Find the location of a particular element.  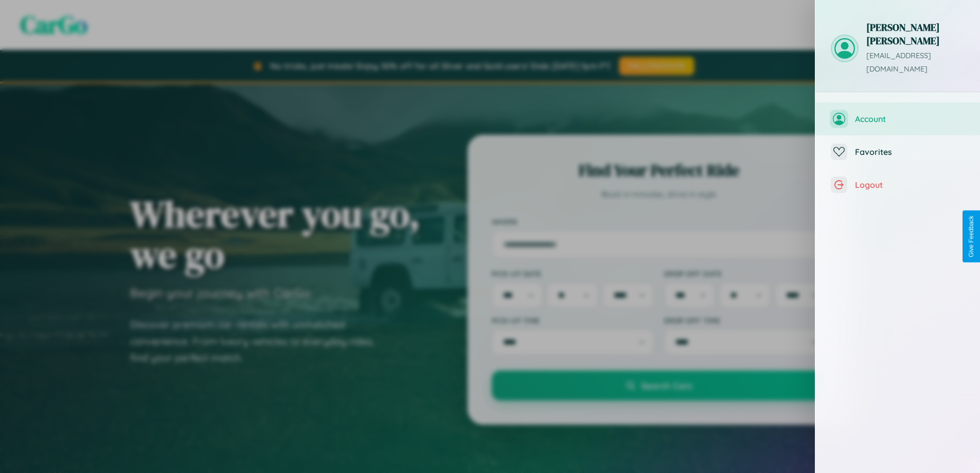

span: Favorites is located at coordinates (910, 152).